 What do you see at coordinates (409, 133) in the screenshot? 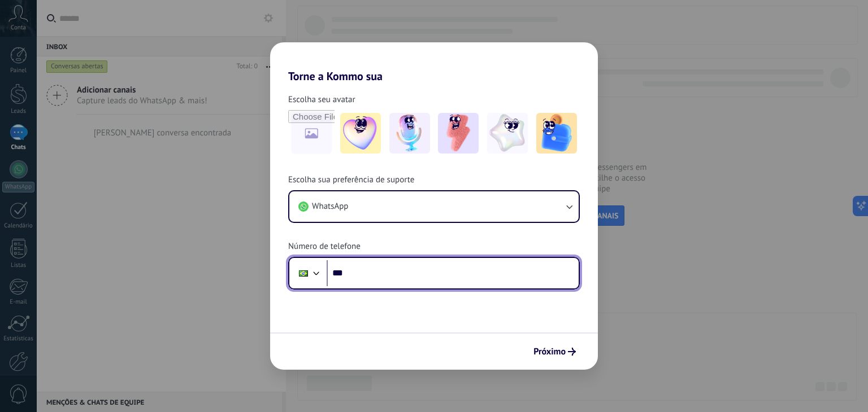
I see `img: -2.jpeg` at bounding box center [409, 133].